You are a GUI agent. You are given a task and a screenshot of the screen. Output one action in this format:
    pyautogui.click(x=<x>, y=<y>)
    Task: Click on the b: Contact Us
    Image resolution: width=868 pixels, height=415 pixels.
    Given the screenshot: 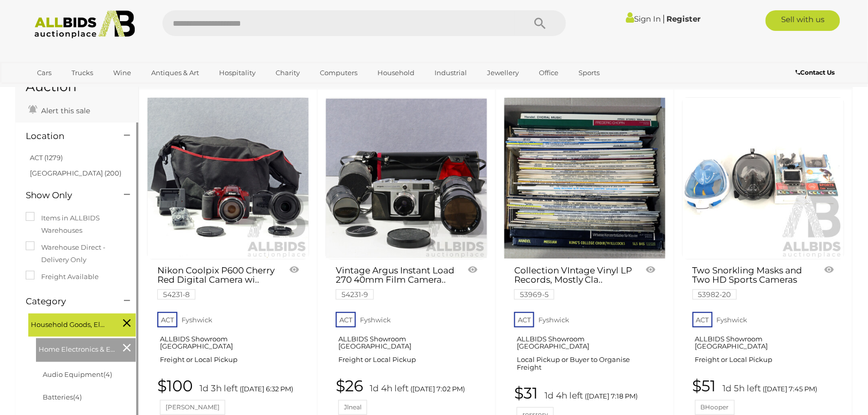 What is the action you would take?
    pyautogui.click(x=816, y=72)
    